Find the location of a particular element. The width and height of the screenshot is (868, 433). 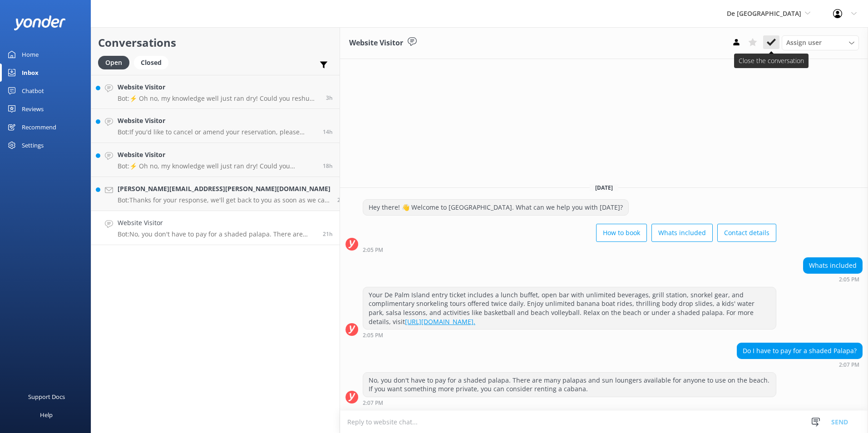

span: Sep 12 2025 05:06pm (UTC -04:00) America/Caracas is located at coordinates (328, 166).